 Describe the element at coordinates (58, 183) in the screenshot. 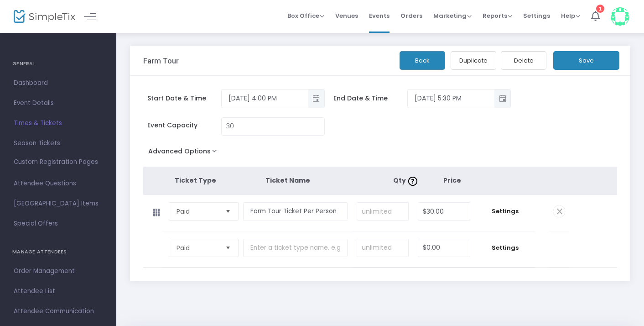

I see `span: Attendee Questions` at that location.